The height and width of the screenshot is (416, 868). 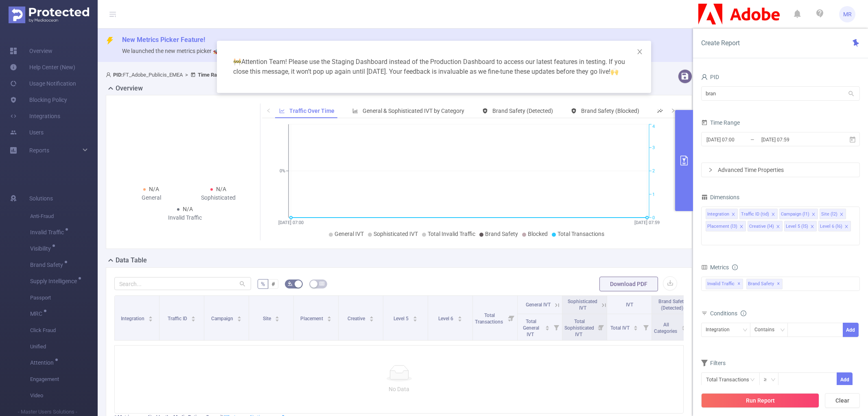 What do you see at coordinates (800, 226) in the screenshot?
I see `li: Level 5 (l5)` at bounding box center [800, 226].